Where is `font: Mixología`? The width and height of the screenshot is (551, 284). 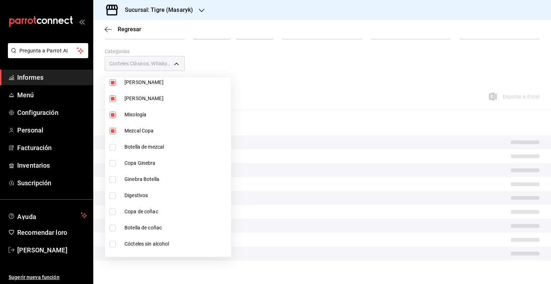 font: Mixología is located at coordinates (135, 114).